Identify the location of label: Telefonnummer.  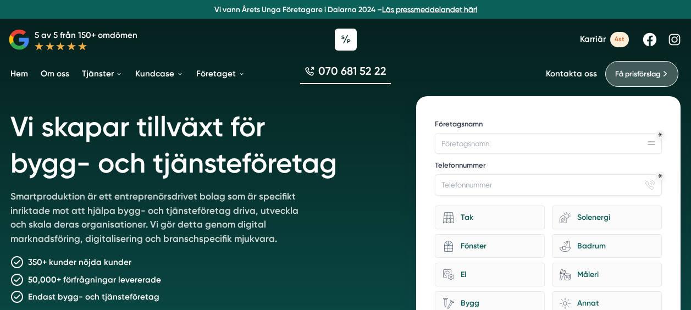
(548, 167).